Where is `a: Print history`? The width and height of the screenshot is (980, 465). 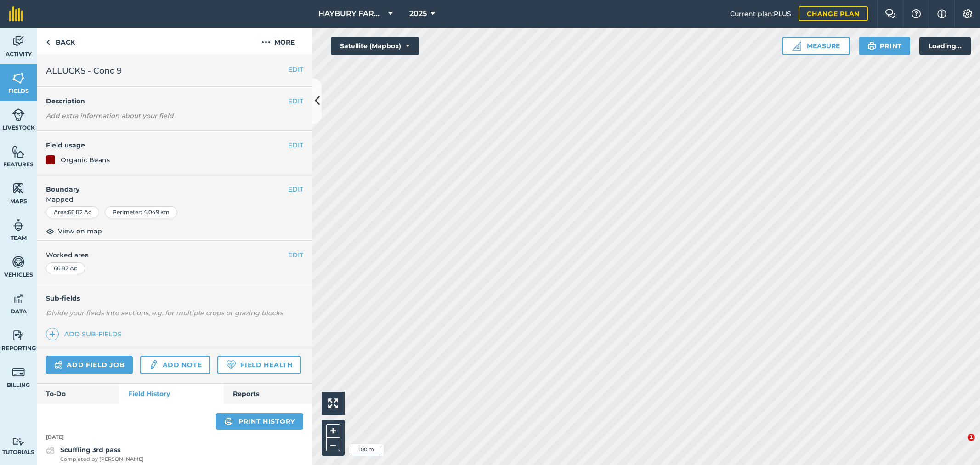
a: Print history is located at coordinates (260, 422).